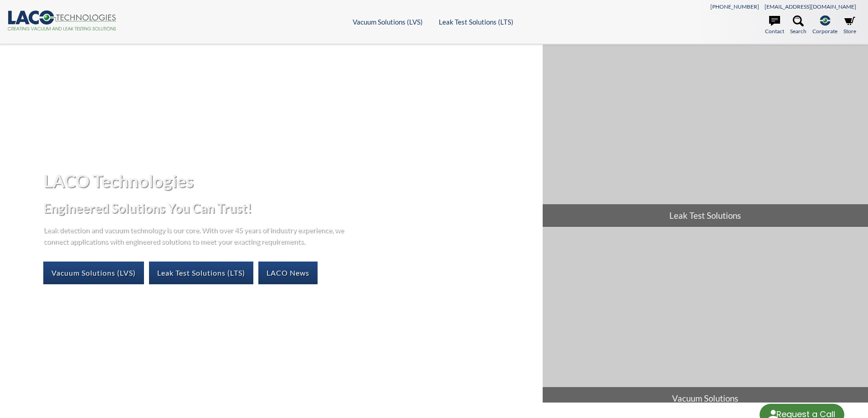  Describe the element at coordinates (798, 26) in the screenshot. I see `a: Search` at that location.